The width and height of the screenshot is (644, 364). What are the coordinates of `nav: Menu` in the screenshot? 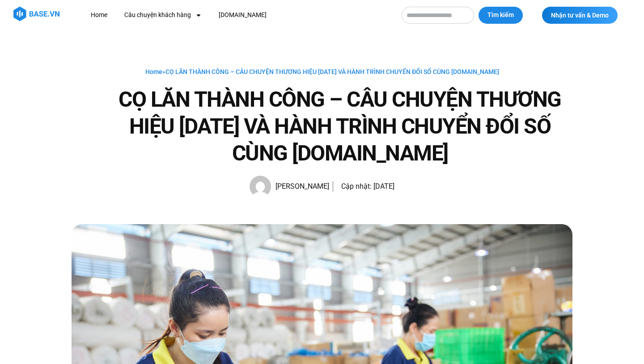 It's located at (239, 15).